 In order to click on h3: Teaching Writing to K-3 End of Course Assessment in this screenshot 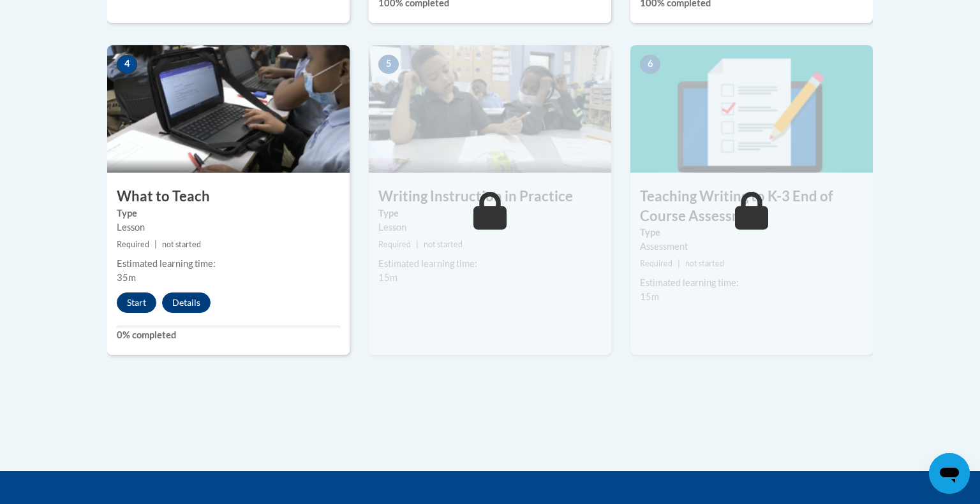, I will do `click(752, 207)`.